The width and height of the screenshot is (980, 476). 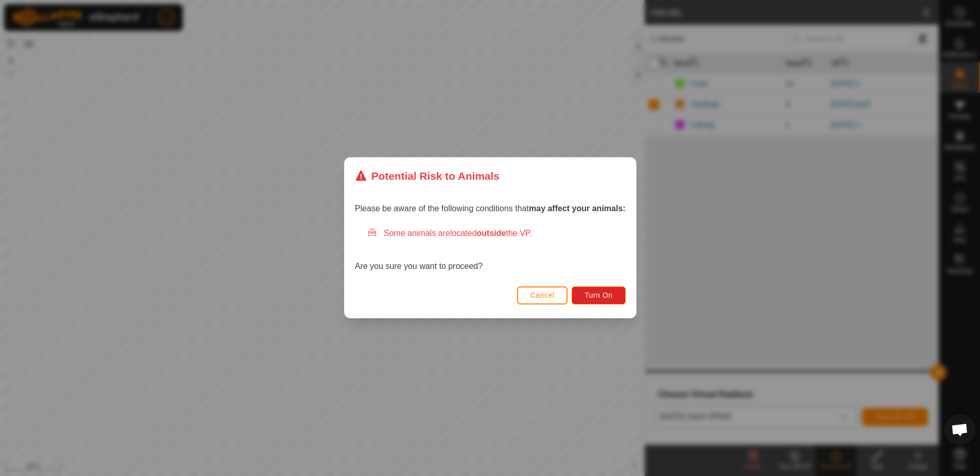 I want to click on div: Open chat, so click(x=960, y=430).